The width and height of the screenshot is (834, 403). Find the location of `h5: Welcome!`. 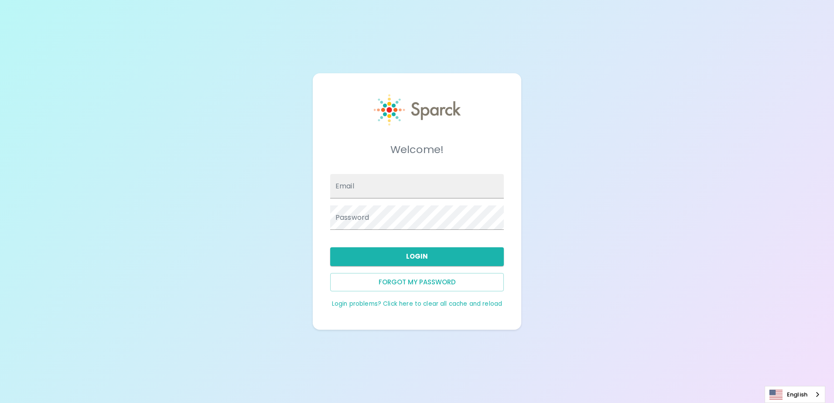

h5: Welcome! is located at coordinates (417, 150).